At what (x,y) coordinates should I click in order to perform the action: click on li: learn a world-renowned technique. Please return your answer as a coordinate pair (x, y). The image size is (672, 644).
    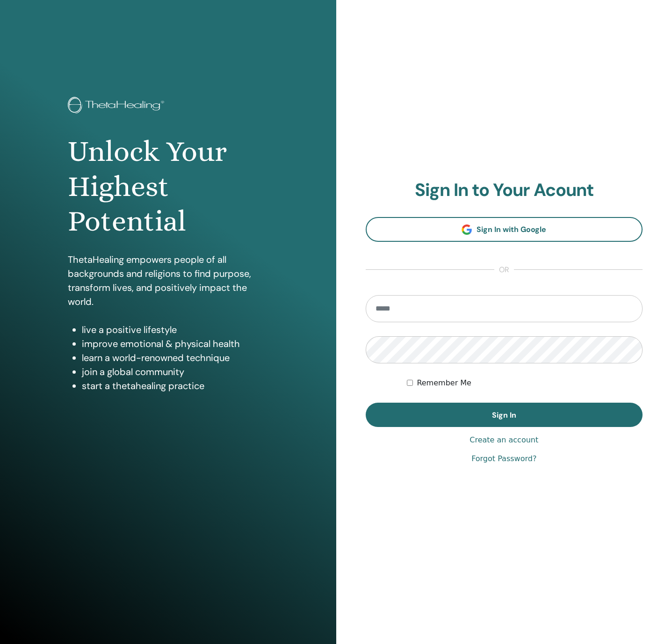
    Looking at the image, I should click on (175, 358).